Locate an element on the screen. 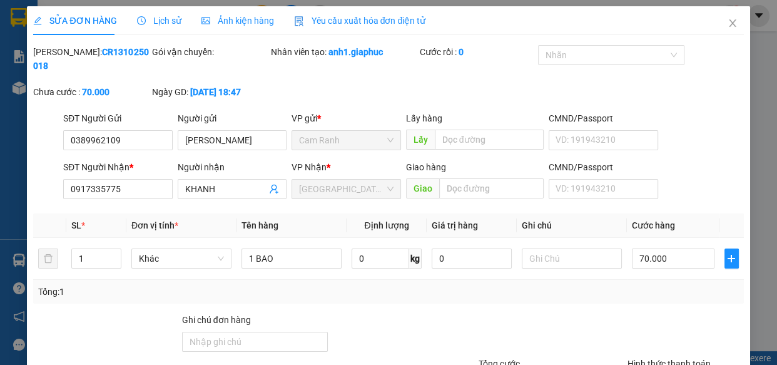 The width and height of the screenshot is (777, 365). span: plus is located at coordinates (731, 258).